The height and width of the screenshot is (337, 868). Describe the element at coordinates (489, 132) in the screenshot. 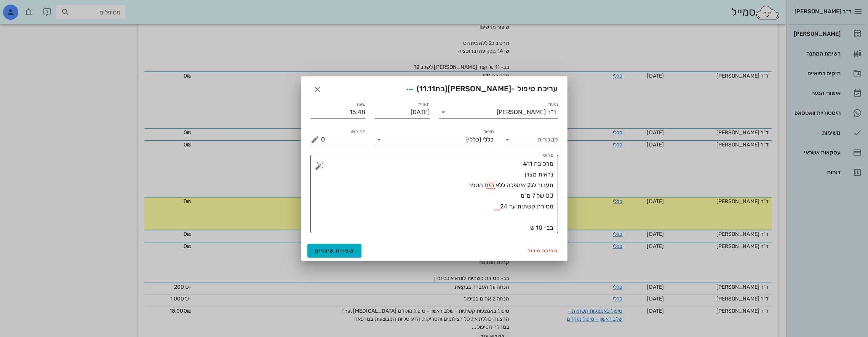

I see `label: טיפול` at that location.